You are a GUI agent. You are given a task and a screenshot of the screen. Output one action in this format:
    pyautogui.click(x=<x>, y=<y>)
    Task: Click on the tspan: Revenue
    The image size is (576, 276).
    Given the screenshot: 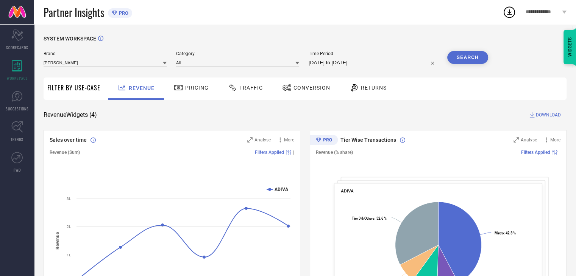 What is the action you would take?
    pyautogui.click(x=58, y=240)
    